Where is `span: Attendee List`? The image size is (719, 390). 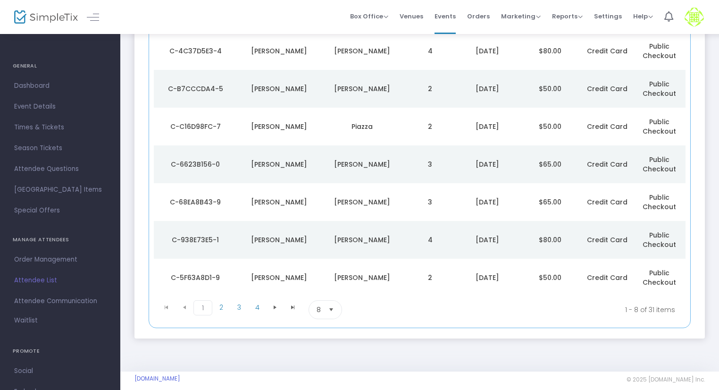
span: Attendee List is located at coordinates (60, 280).